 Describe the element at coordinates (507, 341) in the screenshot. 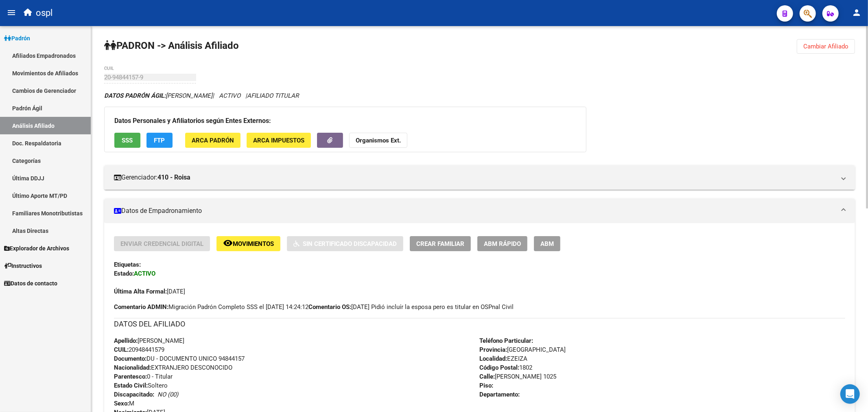

I see `strong: Teléfono Particular:` at that location.